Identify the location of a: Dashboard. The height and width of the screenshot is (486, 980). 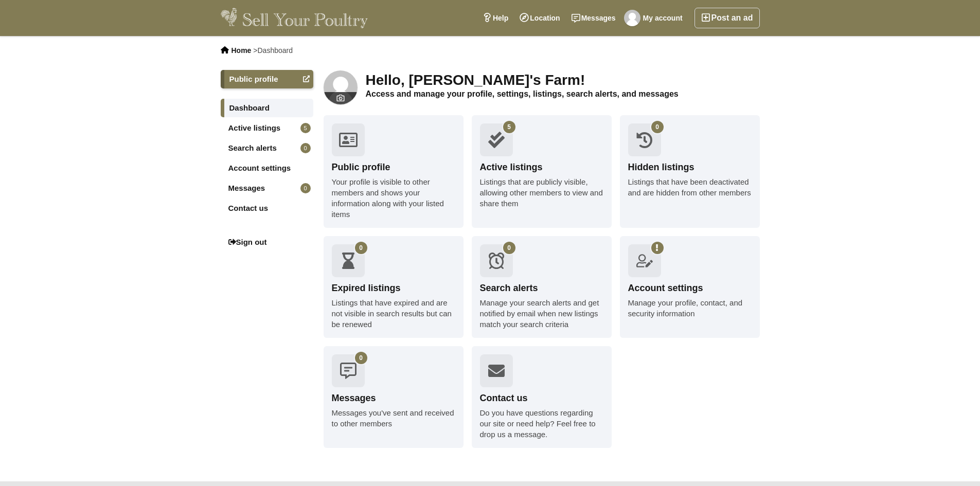
(267, 108).